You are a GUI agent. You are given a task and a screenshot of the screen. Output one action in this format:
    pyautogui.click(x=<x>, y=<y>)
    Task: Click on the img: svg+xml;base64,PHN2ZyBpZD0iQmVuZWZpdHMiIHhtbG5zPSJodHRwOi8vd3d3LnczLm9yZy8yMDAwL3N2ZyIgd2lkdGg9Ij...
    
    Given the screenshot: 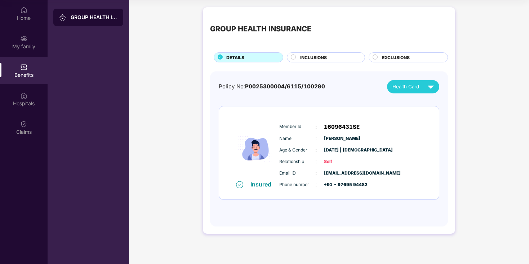 What is the action you would take?
    pyautogui.click(x=24, y=67)
    